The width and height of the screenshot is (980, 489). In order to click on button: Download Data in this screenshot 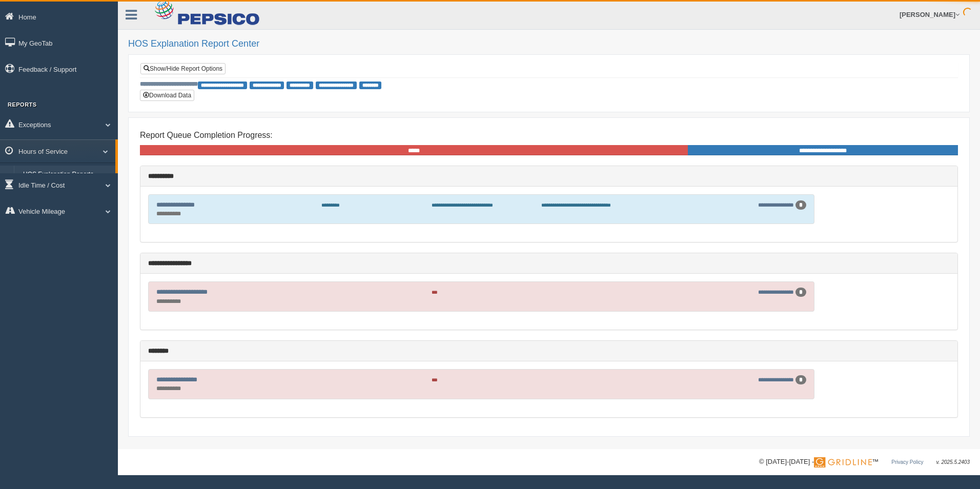, I will do `click(167, 95)`.